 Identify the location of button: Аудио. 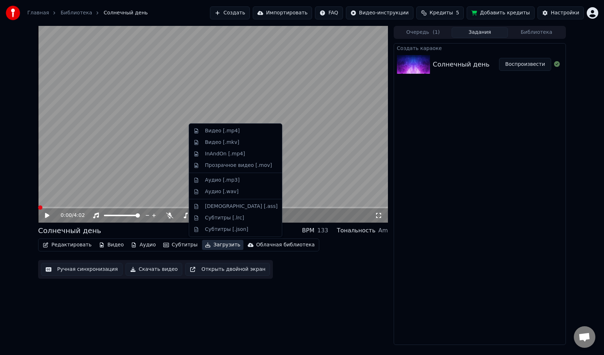
(143, 245).